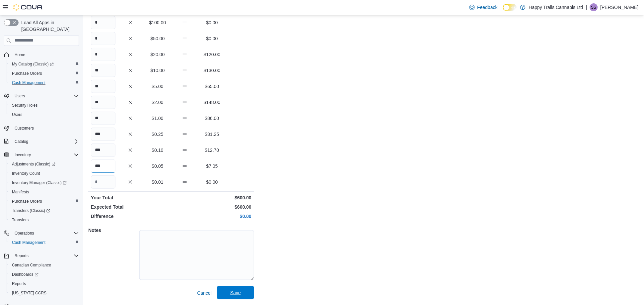  What do you see at coordinates (236, 293) in the screenshot?
I see `span: Save` at bounding box center [236, 293].